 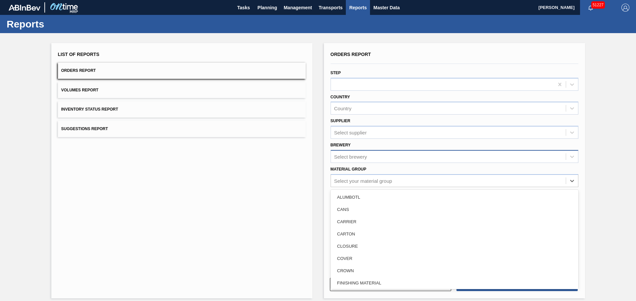 I want to click on div: CARTON, so click(x=454, y=234).